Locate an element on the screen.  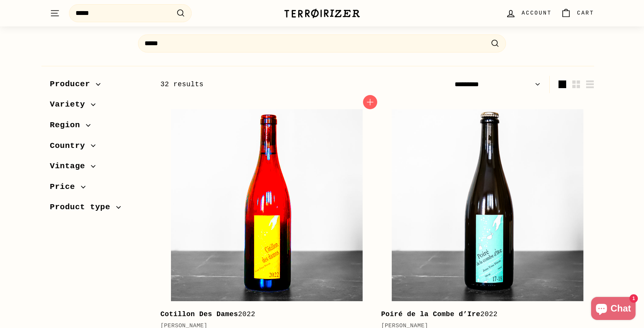
a: Cart is located at coordinates (577, 13).